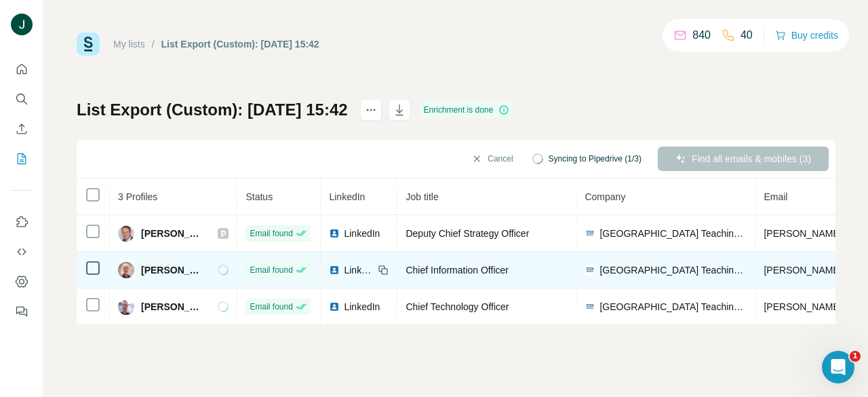 This screenshot has height=397, width=868. I want to click on button: Use Surfe API, so click(22, 252).